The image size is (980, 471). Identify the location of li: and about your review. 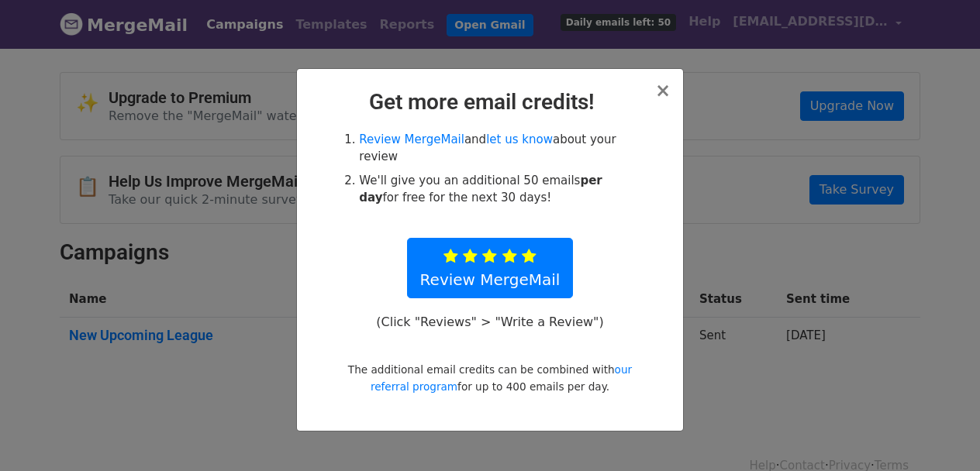
(499, 148).